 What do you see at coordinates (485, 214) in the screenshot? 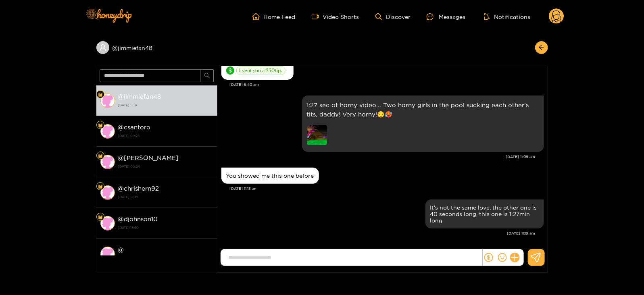
I see `div: Sep. 15, 11:19 am` at bounding box center [485, 214].